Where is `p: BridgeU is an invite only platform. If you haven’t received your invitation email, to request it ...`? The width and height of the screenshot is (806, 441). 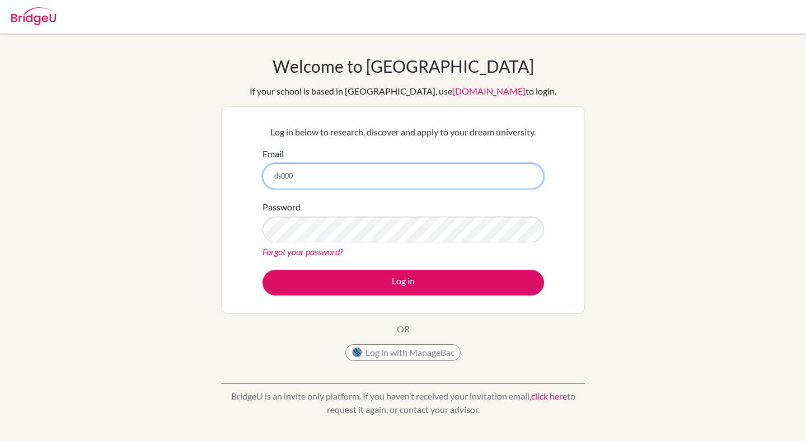 p: BridgeU is an invite only platform. If you haven’t received your invitation email, to request it ... is located at coordinates (403, 403).